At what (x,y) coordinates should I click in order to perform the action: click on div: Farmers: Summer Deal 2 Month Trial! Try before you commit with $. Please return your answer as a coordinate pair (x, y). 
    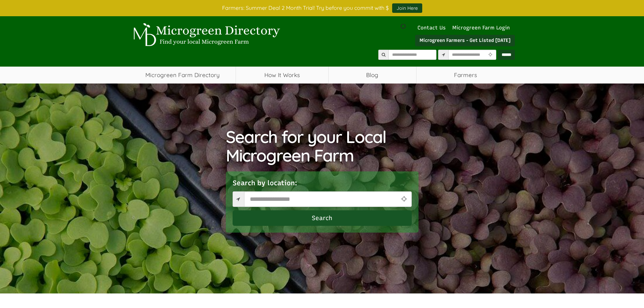
    Looking at the image, I should click on (322, 8).